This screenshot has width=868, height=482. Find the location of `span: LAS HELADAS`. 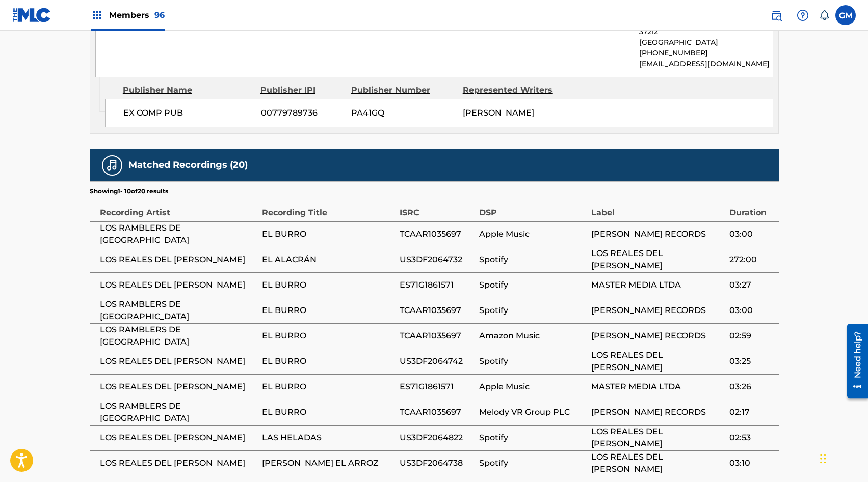

span: LAS HELADAS is located at coordinates (328, 438).